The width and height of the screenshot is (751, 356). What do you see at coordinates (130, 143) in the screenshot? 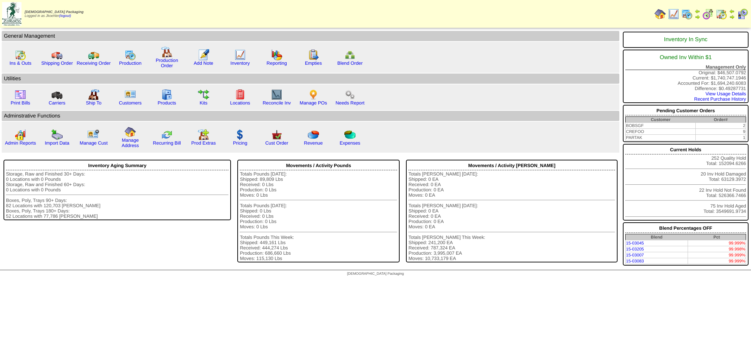
I see `a: Manage Address` at bounding box center [130, 143].